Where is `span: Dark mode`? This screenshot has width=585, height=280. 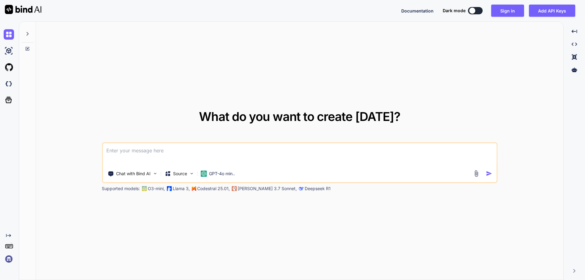 span: Dark mode is located at coordinates (454, 11).